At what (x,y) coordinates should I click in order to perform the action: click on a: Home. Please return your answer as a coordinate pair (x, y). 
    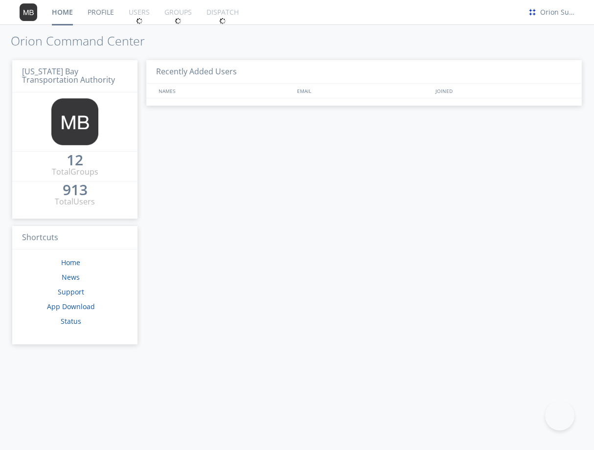
    Looking at the image, I should click on (70, 262).